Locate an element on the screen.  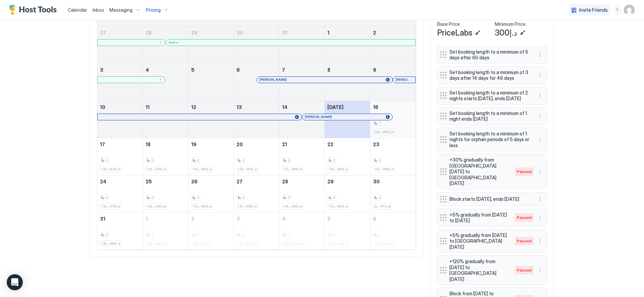
a: Calendar is located at coordinates (78, 10).